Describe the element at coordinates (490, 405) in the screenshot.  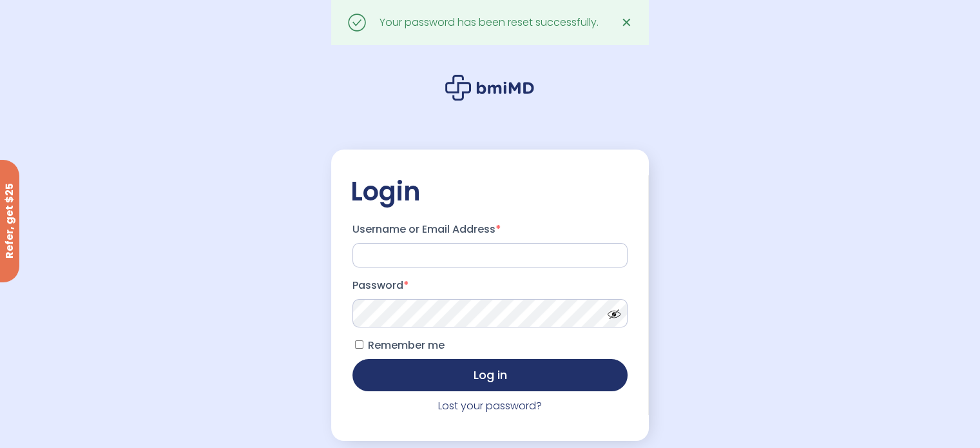
I see `a: Lost your password?` at that location.